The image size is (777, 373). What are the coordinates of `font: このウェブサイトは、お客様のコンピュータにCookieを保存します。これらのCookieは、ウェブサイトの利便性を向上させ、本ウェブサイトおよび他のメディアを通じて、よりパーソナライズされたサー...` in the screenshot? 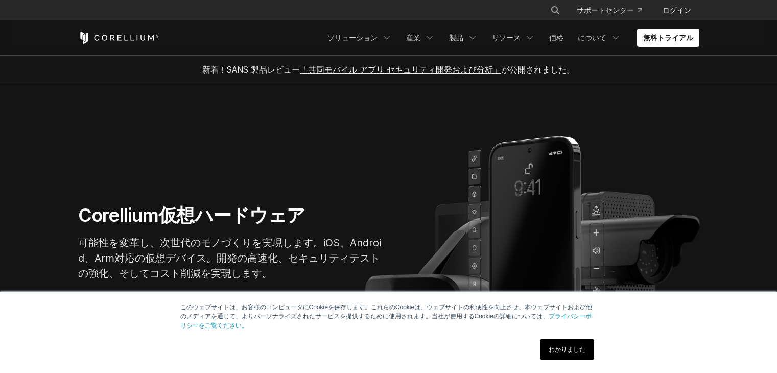 It's located at (386, 312).